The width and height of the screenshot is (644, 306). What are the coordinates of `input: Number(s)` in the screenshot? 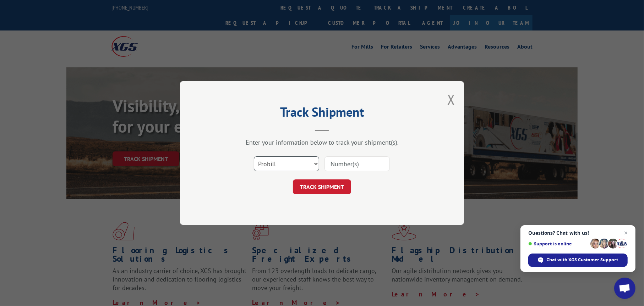 It's located at (357, 164).